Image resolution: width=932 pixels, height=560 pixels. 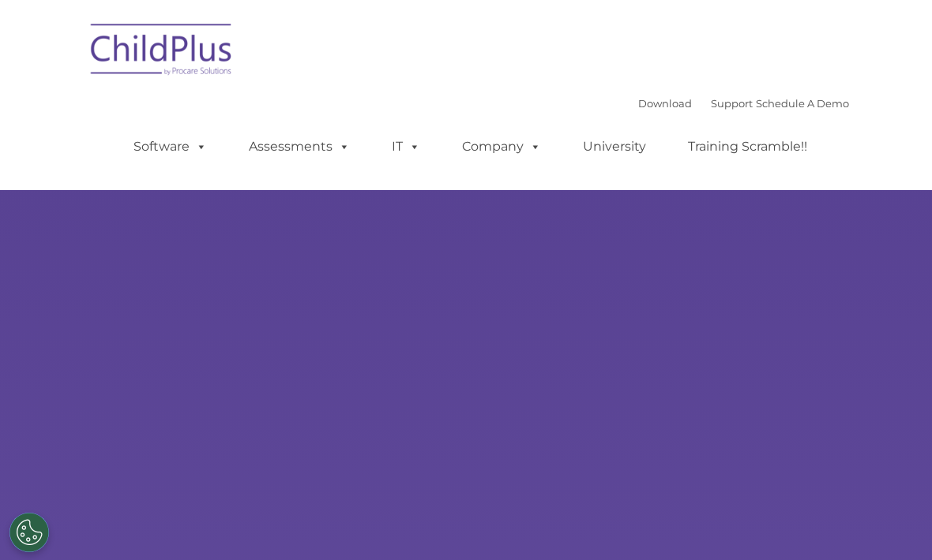 I want to click on a: Company, so click(x=501, y=147).